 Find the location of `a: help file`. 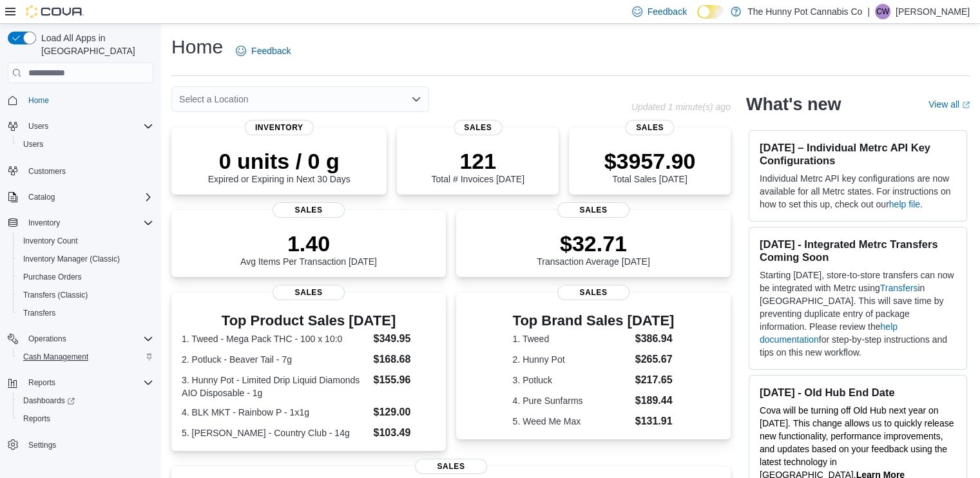

a: help file is located at coordinates (905, 204).